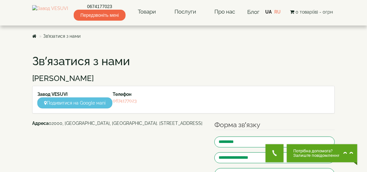 This screenshot has width=367, height=172. I want to click on legend: Форма зв’язку, so click(275, 125).